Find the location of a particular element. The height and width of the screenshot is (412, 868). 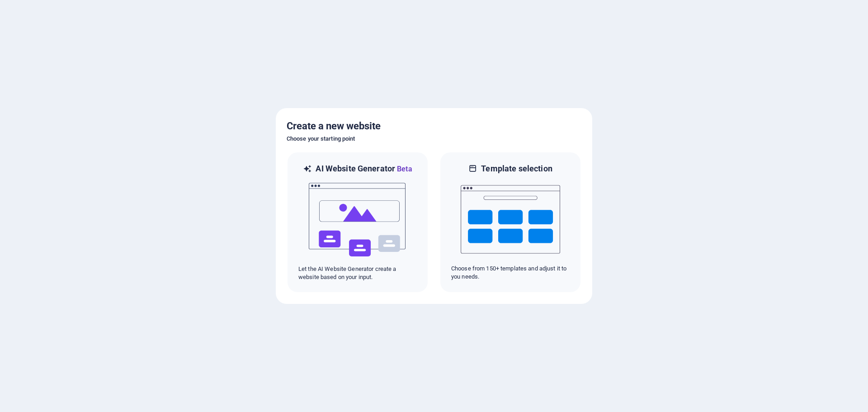

p: Let the AI Website Generator create a website based on your input. is located at coordinates (358, 273).